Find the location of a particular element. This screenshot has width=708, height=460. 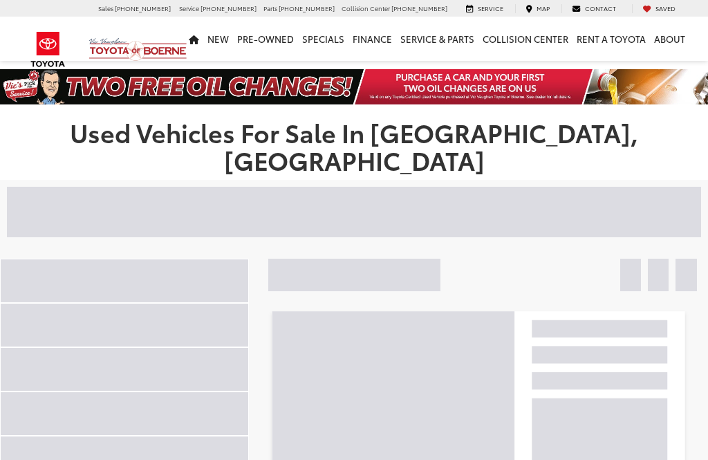

a: Specials is located at coordinates (323, 39).